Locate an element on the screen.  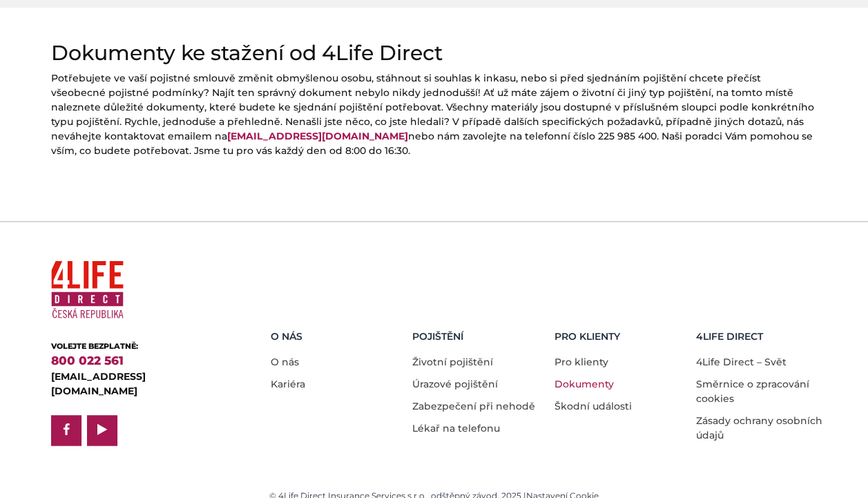
a: Škodní události is located at coordinates (594, 406).